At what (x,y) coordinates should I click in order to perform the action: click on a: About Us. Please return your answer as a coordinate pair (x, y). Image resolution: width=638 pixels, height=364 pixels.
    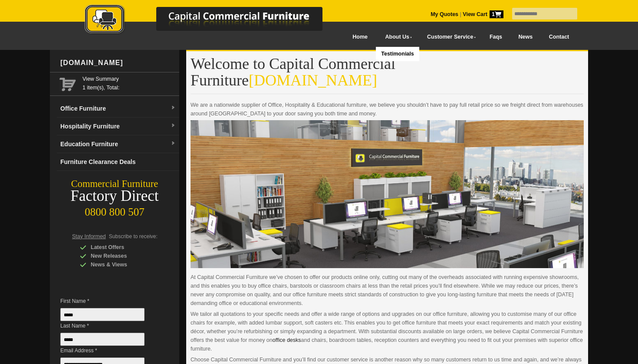
    Looking at the image, I should click on (397, 37).